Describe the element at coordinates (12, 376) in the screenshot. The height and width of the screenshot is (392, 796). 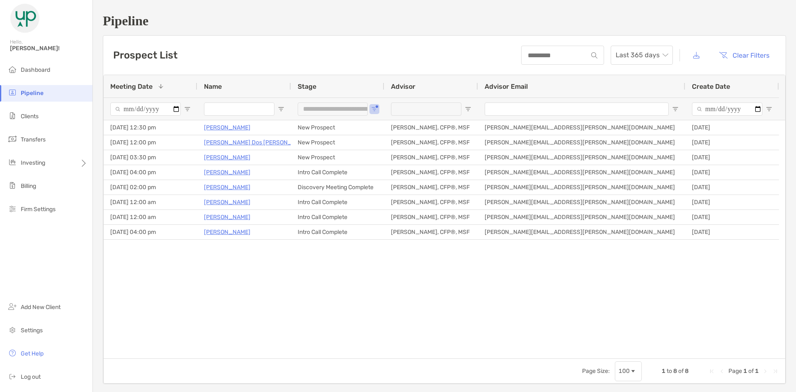
I see `img: logout icon` at that location.